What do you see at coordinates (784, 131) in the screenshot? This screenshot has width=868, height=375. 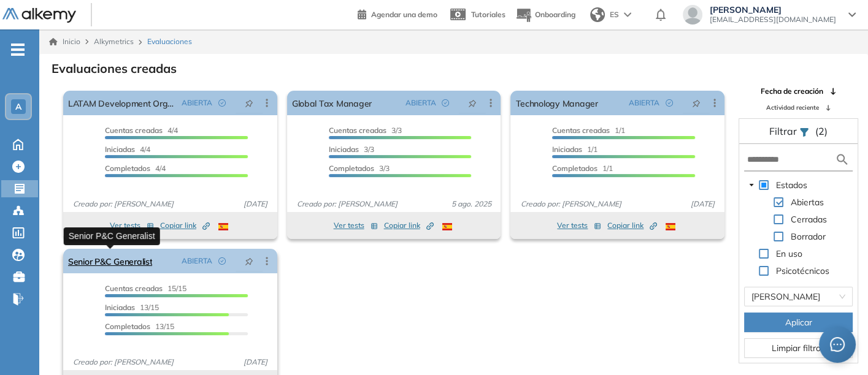 I see `span: Filtrar` at bounding box center [784, 131].